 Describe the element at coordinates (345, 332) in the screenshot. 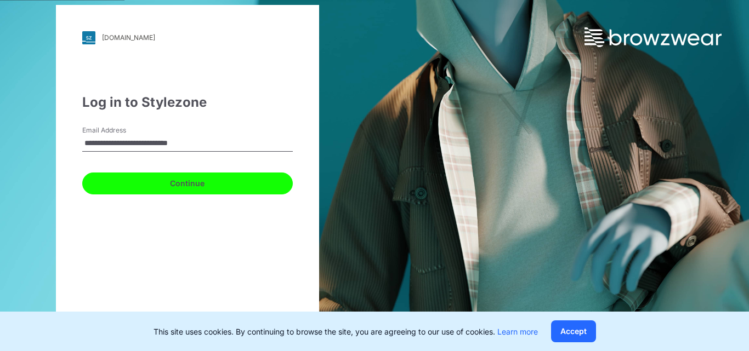

I see `p: This site uses cookies. By continuing to browse the site, you are agreeing to our use of cookies.` at that location.